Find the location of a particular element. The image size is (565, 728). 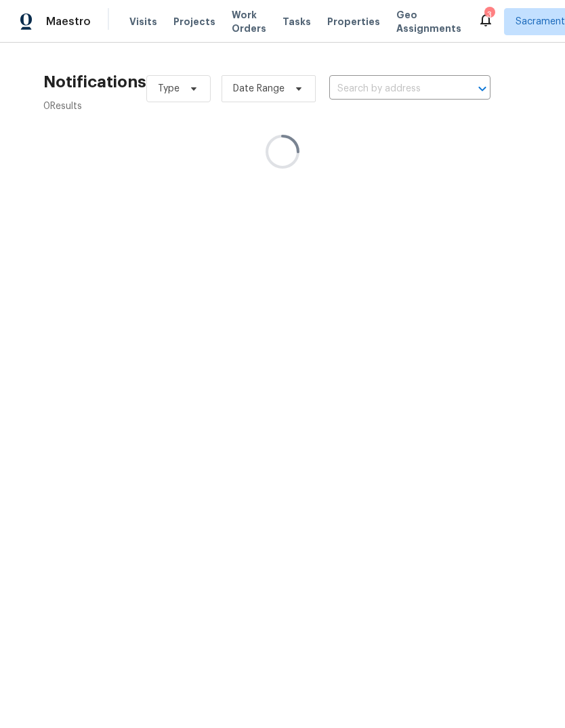

span: Type is located at coordinates (168, 89).